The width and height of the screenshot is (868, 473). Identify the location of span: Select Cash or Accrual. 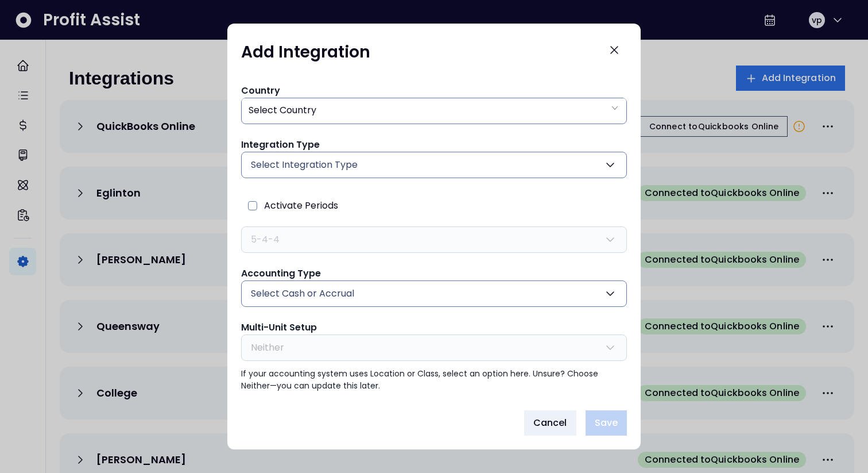
(302, 293).